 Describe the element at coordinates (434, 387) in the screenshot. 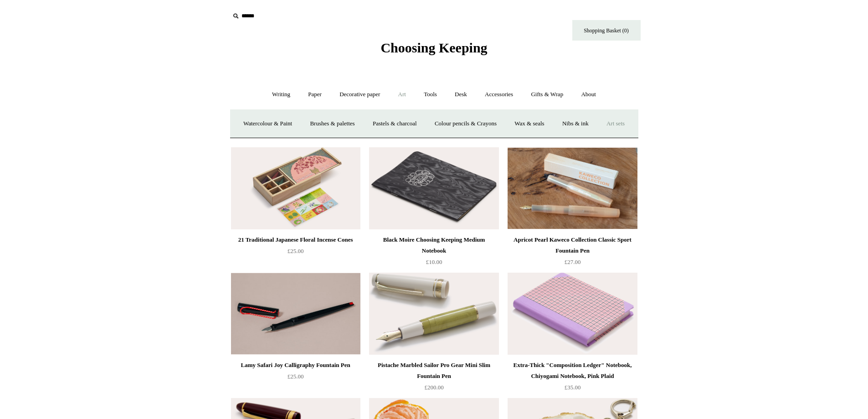

I see `span: £200.00` at that location.